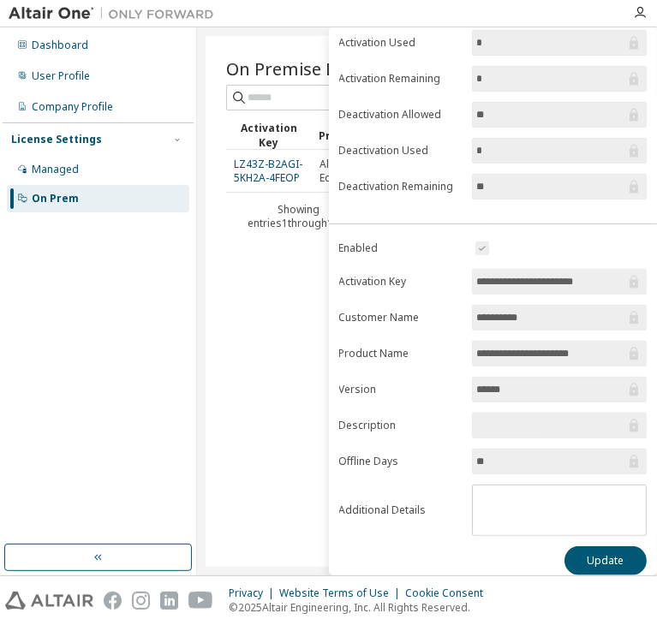 The width and height of the screenshot is (657, 625). I want to click on img: instagram.svg, so click(140, 601).